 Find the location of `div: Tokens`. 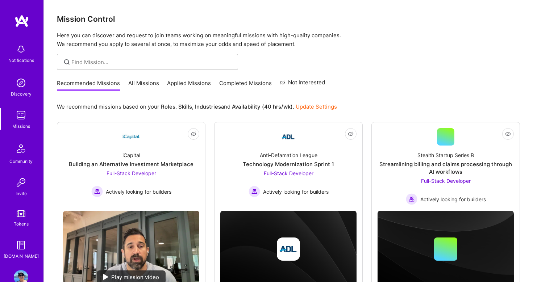

div: Tokens is located at coordinates (21, 224).